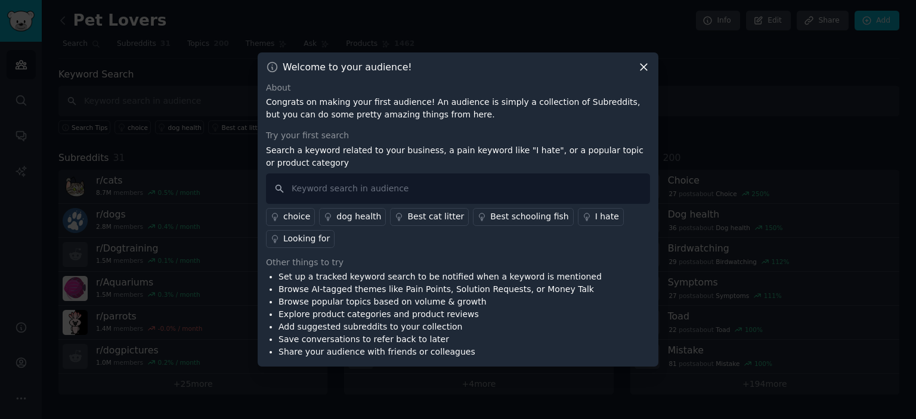 Image resolution: width=916 pixels, height=419 pixels. Describe the element at coordinates (458, 157) in the screenshot. I see `p: Search a keyword related to your business, a pain keyword like "I hate", or a popular topic or pr...` at that location.